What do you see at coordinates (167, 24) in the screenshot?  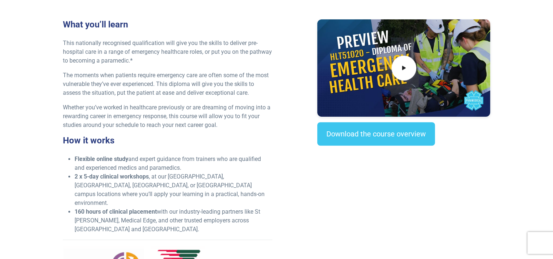 I see `h3: What you’ll learn` at bounding box center [167, 24].